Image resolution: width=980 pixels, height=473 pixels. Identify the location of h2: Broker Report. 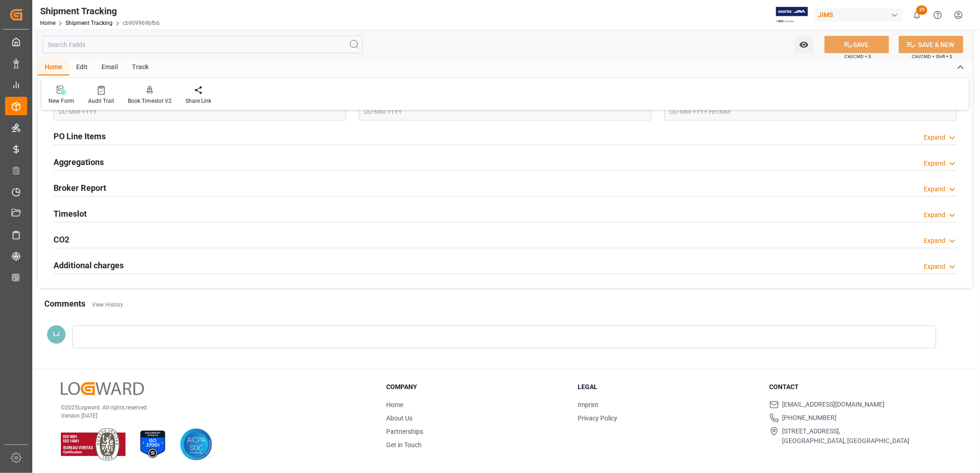
(80, 188).